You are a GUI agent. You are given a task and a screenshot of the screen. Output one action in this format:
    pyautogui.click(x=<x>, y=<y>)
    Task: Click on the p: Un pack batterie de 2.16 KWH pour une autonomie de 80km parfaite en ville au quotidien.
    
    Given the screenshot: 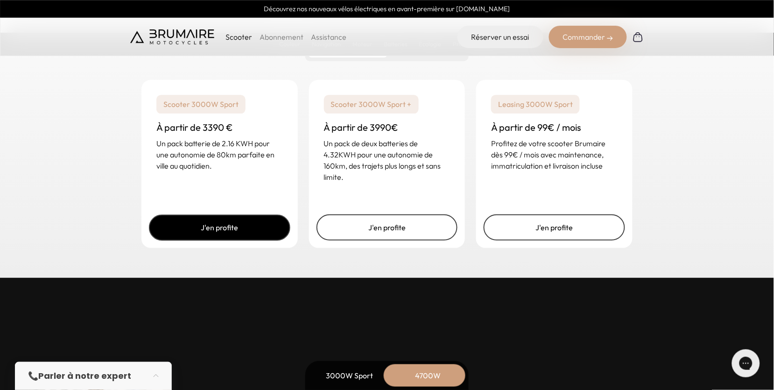 What is the action you would take?
    pyautogui.click(x=219, y=154)
    